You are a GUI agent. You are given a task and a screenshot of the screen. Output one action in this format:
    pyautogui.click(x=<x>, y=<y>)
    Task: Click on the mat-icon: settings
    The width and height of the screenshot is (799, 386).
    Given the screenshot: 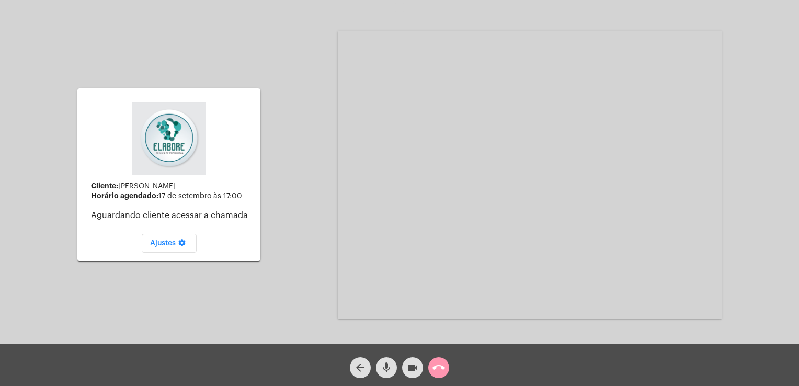 What is the action you would take?
    pyautogui.click(x=182, y=245)
    